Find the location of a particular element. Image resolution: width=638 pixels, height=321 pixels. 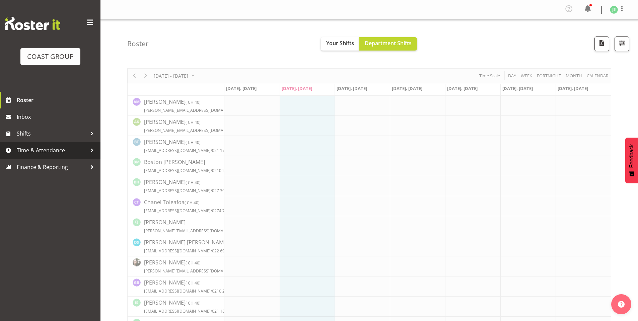

span: Roster is located at coordinates (57, 100).